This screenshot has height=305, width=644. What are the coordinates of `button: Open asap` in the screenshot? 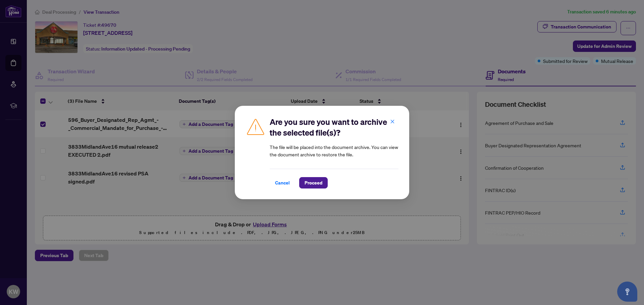 It's located at (627, 292).